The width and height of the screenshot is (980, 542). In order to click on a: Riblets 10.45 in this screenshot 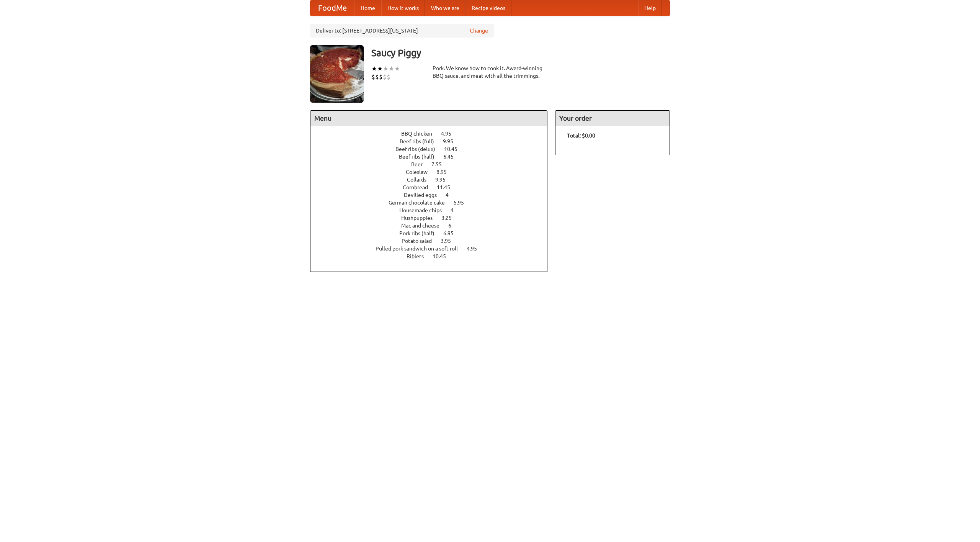, I will do `click(433, 256)`.